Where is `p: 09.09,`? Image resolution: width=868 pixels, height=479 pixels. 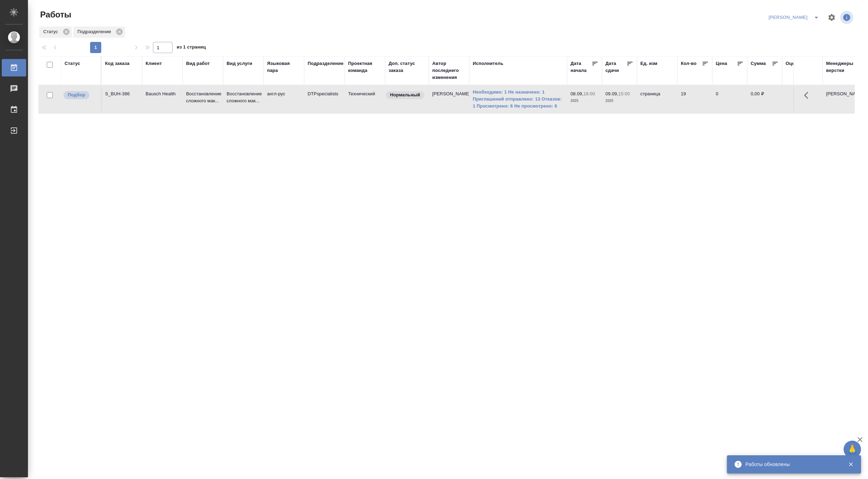
p: 09.09, is located at coordinates (612, 94).